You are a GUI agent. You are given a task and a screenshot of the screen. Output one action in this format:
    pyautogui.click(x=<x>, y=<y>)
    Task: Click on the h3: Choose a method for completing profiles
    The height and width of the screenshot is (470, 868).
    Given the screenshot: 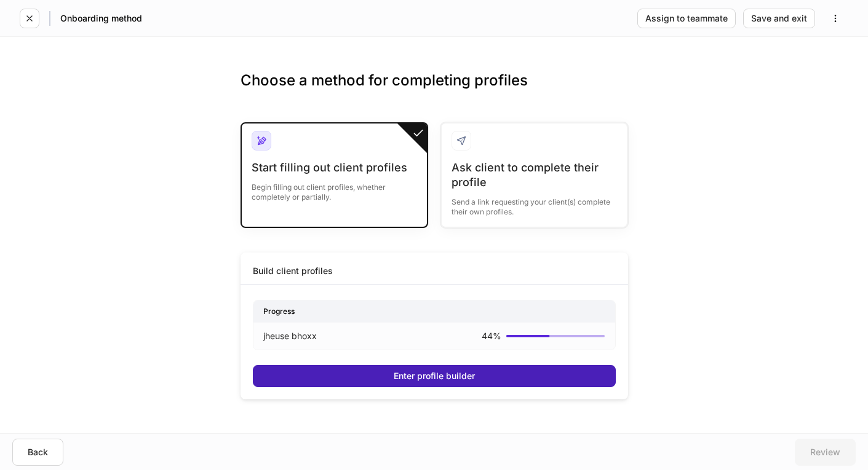 What is the action you would take?
    pyautogui.click(x=434, y=90)
    